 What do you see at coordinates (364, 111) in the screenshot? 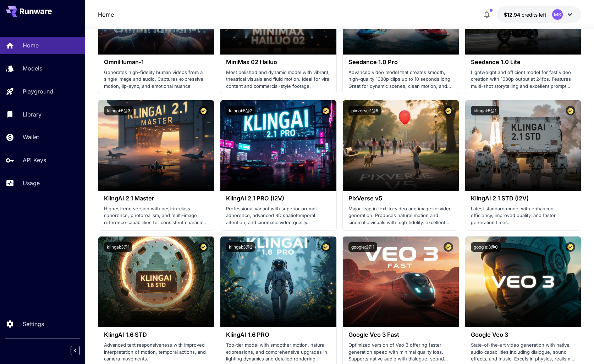
I see `button: pixverse:1@5` at bounding box center [364, 111].